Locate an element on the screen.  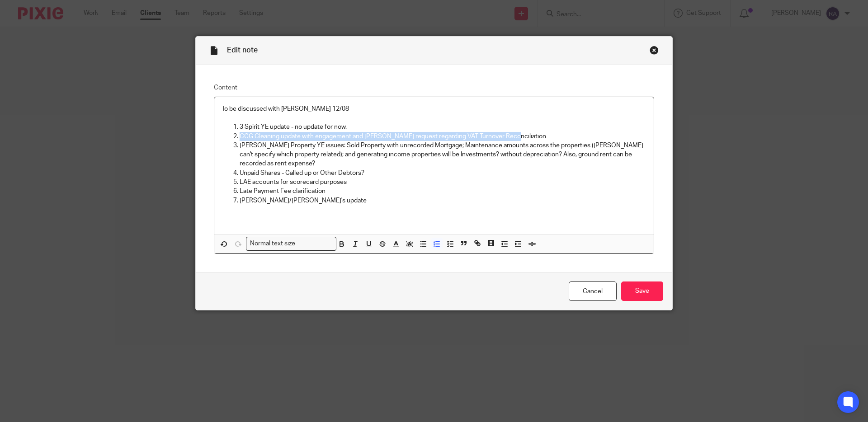
span: Edit note is located at coordinates (242, 50).